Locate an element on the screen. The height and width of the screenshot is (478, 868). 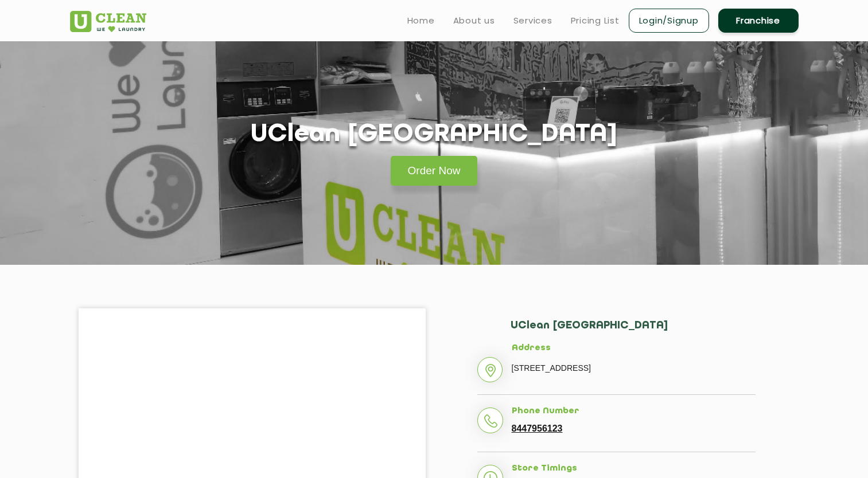
img: UClean Laundry and Dry Cleaning is located at coordinates (108, 21).